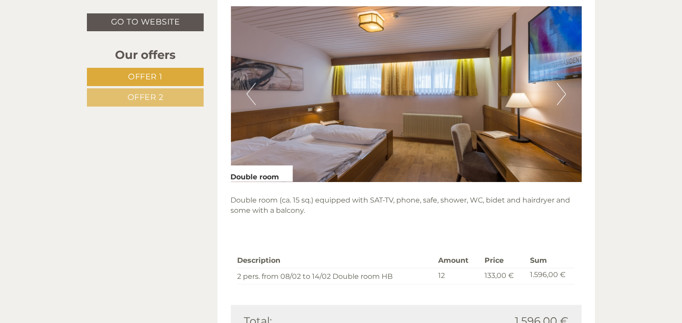  Describe the element at coordinates (262, 174) in the screenshot. I see `div: Double room` at that location.